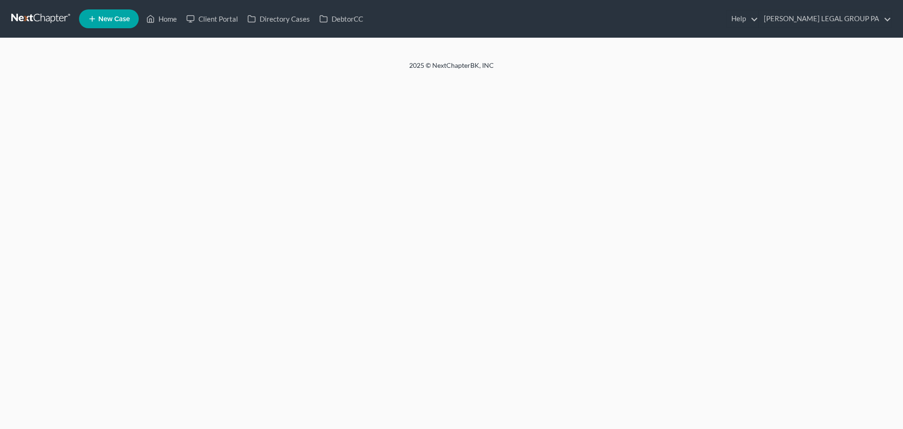 The width and height of the screenshot is (903, 429). Describe the element at coordinates (161, 19) in the screenshot. I see `a: Home` at that location.